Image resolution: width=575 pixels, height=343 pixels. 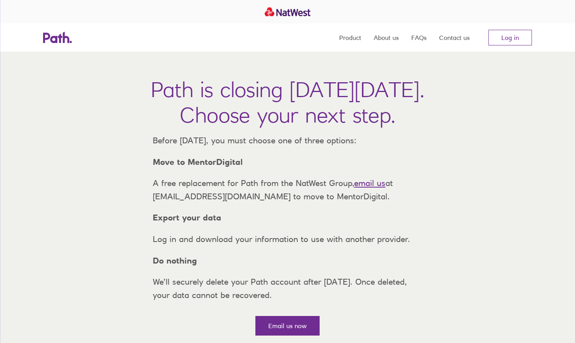 I want to click on p: Log in and download your information to use with another provider., so click(x=287, y=239).